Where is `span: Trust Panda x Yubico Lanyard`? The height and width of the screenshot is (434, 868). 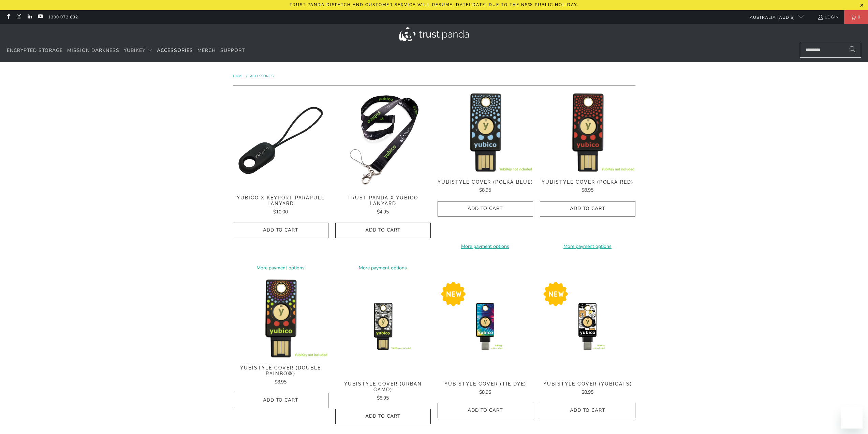 span: Trust Panda x Yubico Lanyard is located at coordinates (383, 201).